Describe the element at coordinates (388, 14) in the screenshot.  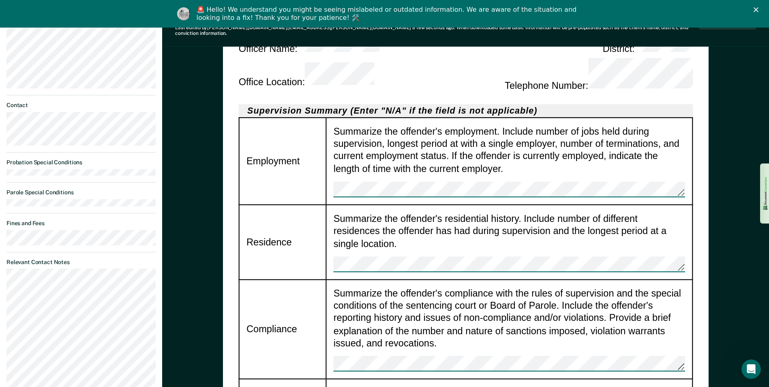
I see `div: 🚨 Hello! We understand you might be seeing mislabeled or outdated information. We are aware of th...` at that location.